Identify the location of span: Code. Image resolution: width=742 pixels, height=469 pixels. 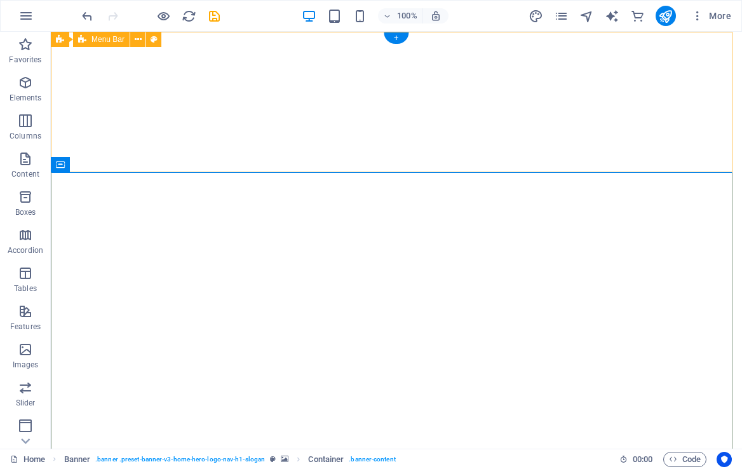
(685, 459).